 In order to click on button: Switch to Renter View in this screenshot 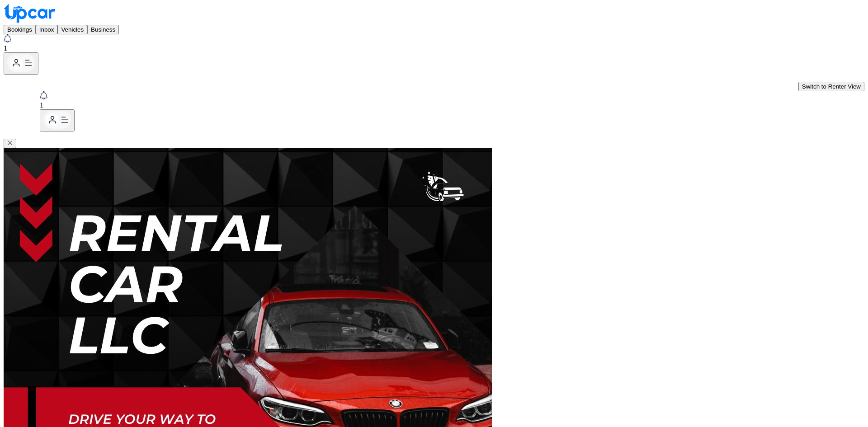, I will do `click(831, 87)`.